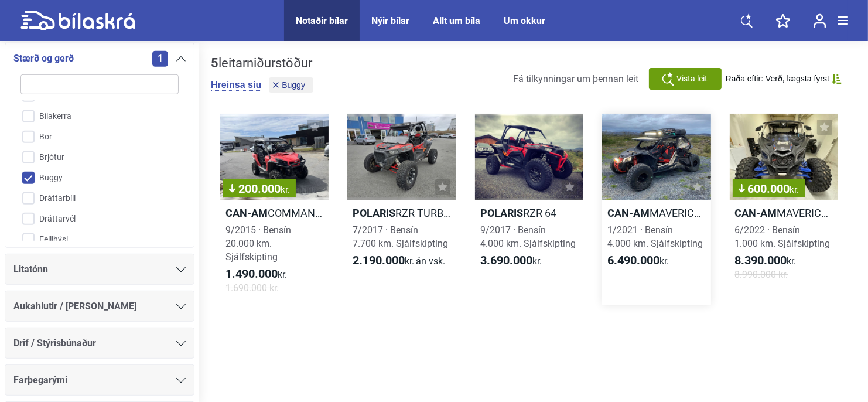 This screenshot has height=402, width=868. I want to click on span: Farþegarými, so click(41, 380).